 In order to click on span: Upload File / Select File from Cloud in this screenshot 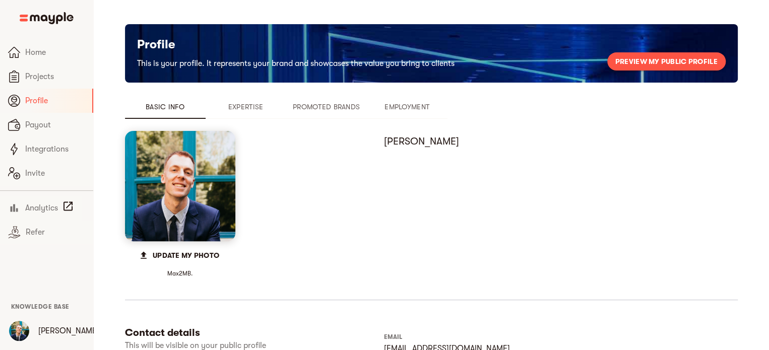, I will do `click(180, 255)`.